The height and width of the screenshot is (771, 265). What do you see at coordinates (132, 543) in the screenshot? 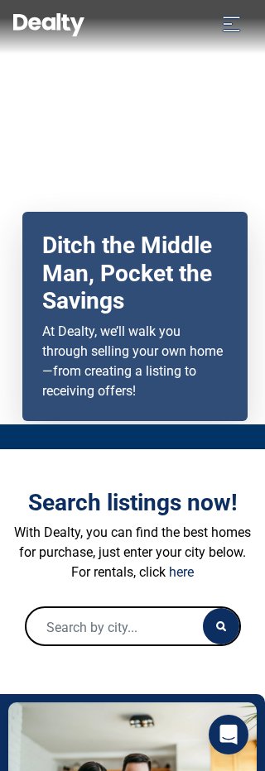
I see `p: With Dealty, you can find the best homes for purchase, just enter your city below.` at bounding box center [132, 543].